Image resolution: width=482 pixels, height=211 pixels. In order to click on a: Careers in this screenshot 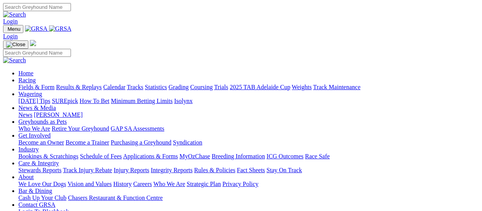, I will do `click(142, 183)`.